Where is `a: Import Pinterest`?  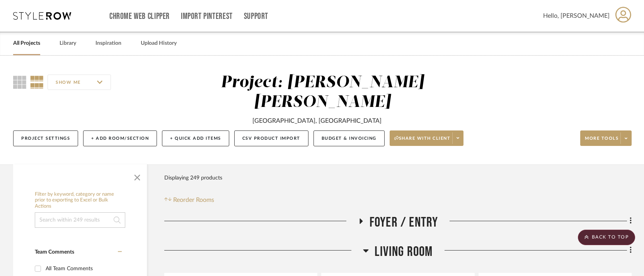 a: Import Pinterest is located at coordinates (207, 16).